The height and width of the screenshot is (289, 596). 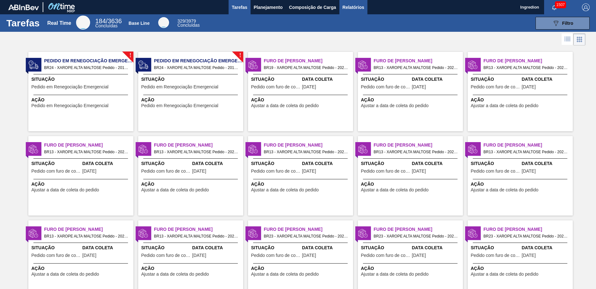 What do you see at coordinates (419, 171) in the screenshot?
I see `span: 12/09/2025` at bounding box center [419, 171].